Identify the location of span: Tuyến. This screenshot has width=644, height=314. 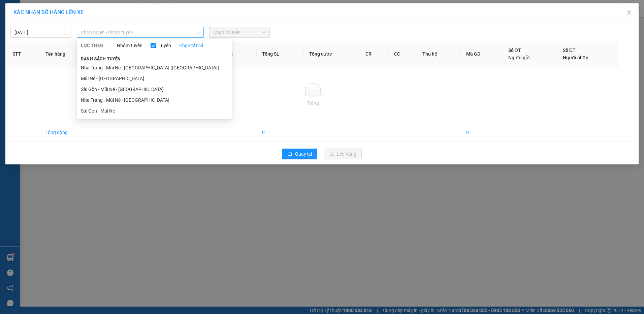
(164, 46).